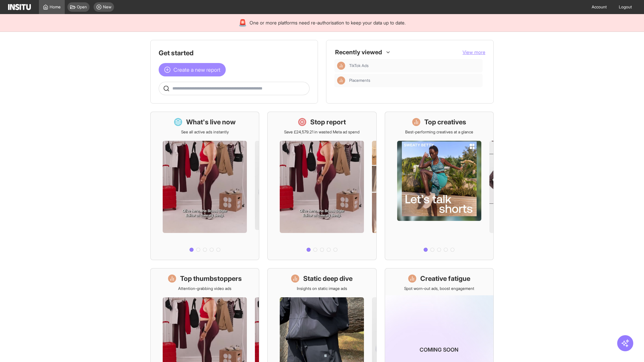 The width and height of the screenshot is (644, 362). I want to click on h1: Stop report, so click(328, 122).